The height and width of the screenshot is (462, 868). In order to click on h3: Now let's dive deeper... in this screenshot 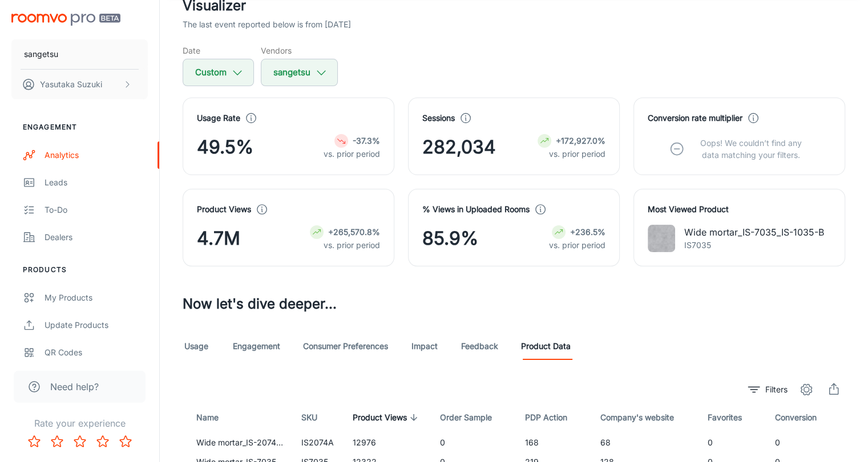, I will do `click(514, 304)`.